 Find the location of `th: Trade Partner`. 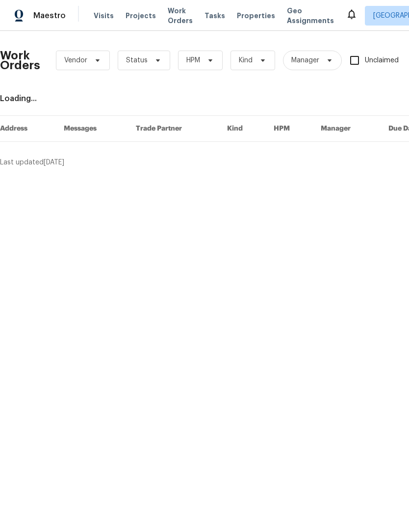

th: Trade Partner is located at coordinates (174, 128).